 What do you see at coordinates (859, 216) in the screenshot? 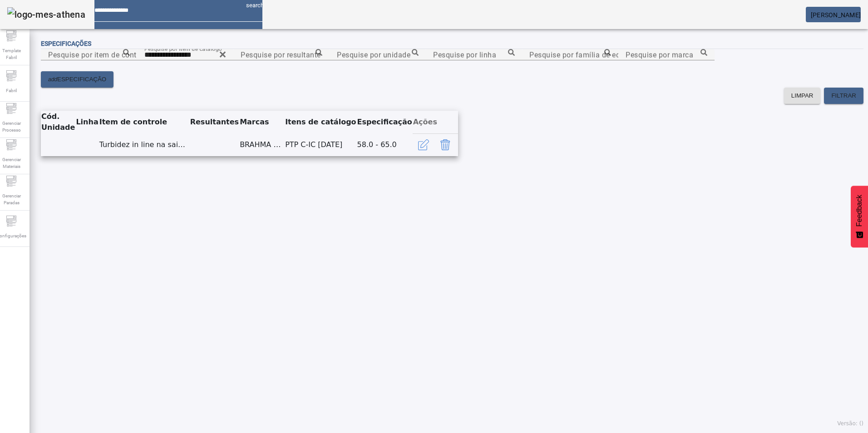
I see `button: Feedback - Mostrar pesquisa` at bounding box center [859, 216].